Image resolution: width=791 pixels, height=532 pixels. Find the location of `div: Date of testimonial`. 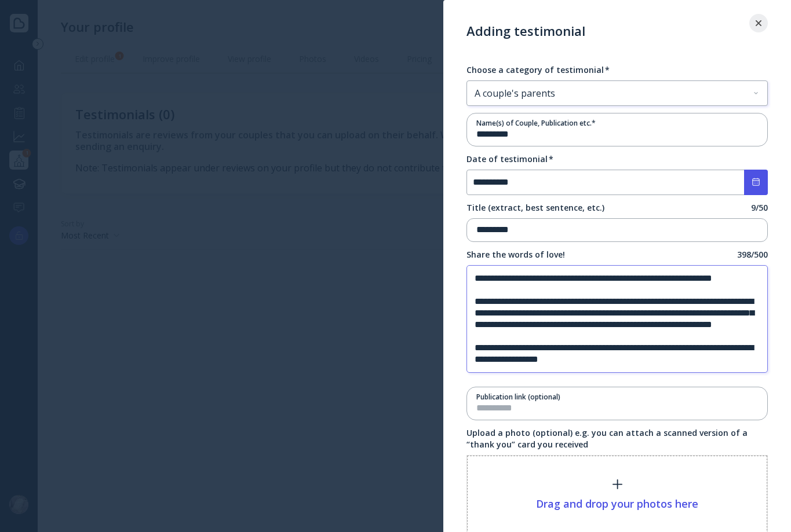

div: Date of testimonial is located at coordinates (507, 159).